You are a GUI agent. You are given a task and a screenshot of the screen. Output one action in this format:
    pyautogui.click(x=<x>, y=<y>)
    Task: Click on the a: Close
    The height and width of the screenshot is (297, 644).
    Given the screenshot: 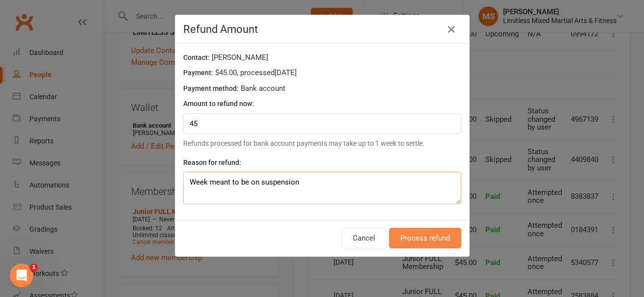 What is the action you would take?
    pyautogui.click(x=452, y=29)
    